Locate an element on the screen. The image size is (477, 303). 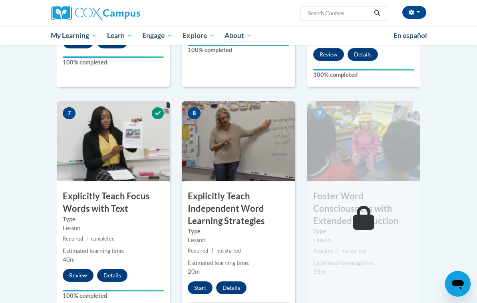
button: Start is located at coordinates (200, 287).